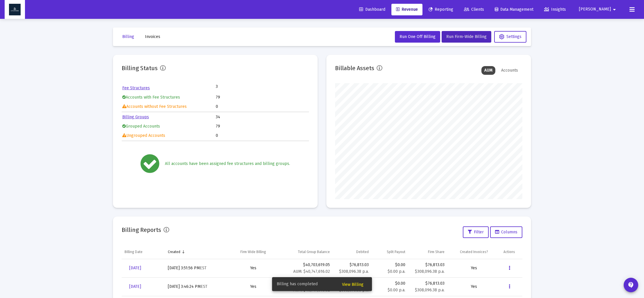 This screenshot has width=644, height=298. Describe the element at coordinates (306, 269) in the screenshot. I see `div: $40,703,619.05` at that location.